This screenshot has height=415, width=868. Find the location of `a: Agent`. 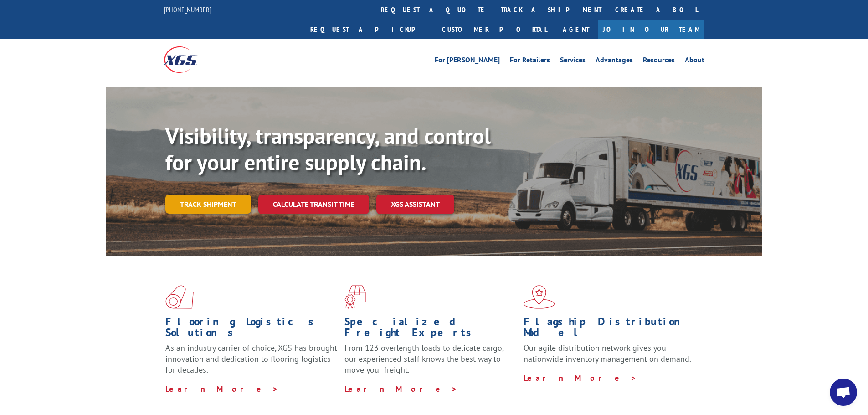

a: Agent is located at coordinates (576, 29).